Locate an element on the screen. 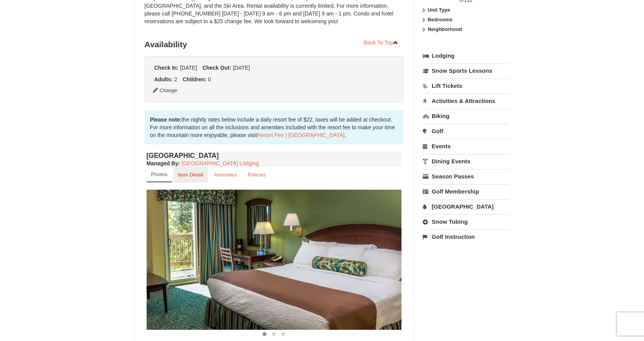 The height and width of the screenshot is (341, 644). strong: Check Out: is located at coordinates (217, 68).